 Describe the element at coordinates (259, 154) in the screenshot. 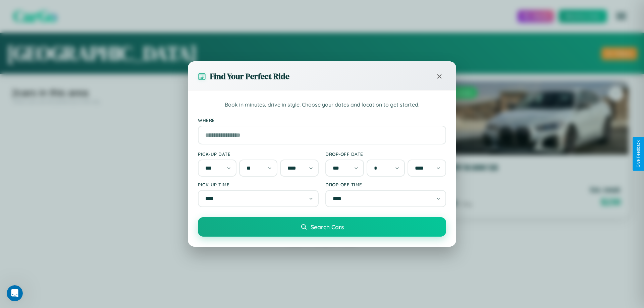

I see `label: Pick-up Date` at that location.